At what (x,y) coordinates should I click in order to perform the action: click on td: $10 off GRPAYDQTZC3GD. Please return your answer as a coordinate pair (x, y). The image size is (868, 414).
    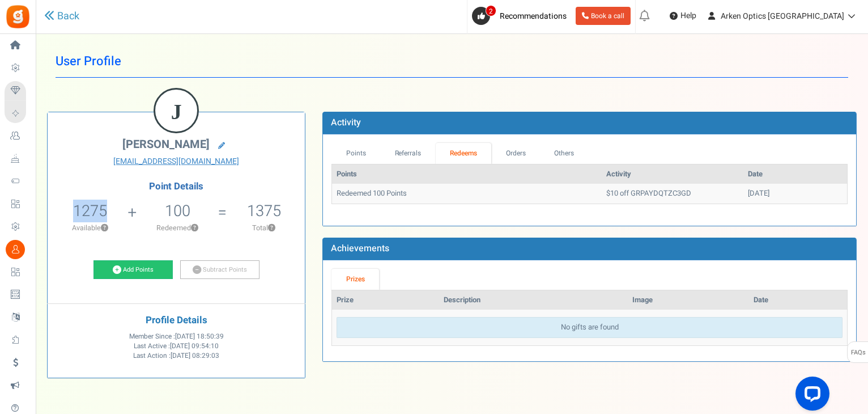
    Looking at the image, I should click on (672, 193).